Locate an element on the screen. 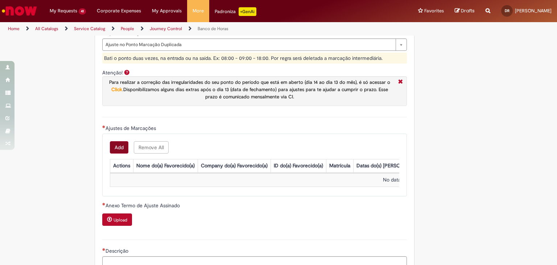 This screenshot has height=265, width=557. button: Add a row for Ajustes de Marcações is located at coordinates (119, 147).